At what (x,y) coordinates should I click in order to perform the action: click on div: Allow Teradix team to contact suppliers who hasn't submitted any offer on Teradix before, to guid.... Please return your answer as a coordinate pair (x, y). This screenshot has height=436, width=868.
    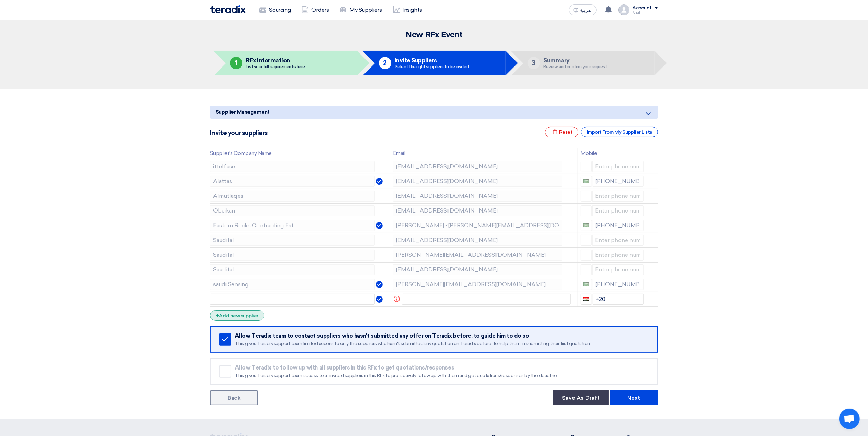
    Looking at the image, I should click on (441, 336).